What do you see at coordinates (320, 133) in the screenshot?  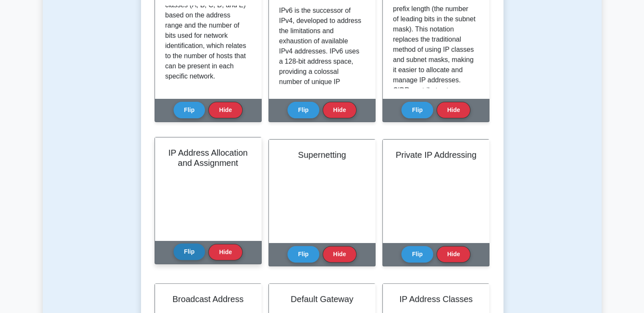 I see `p: IPv6 is the successor of IPv4, developed to address the limitations and exhaustion of available I...` at bounding box center [320, 133].